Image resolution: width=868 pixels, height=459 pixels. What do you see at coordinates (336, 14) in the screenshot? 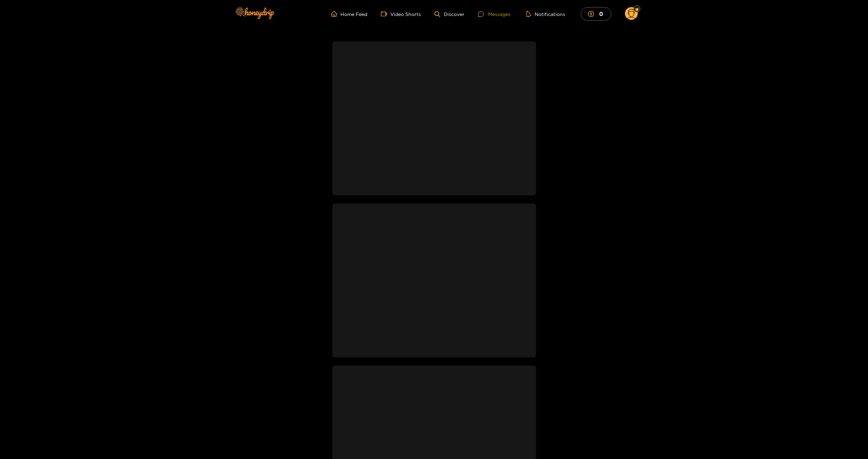
I see `span: home` at bounding box center [336, 14].